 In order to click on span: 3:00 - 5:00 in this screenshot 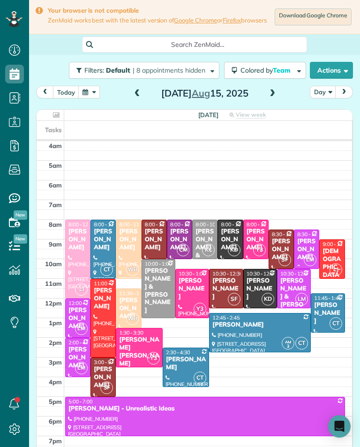, I will do `click(106, 362)`.